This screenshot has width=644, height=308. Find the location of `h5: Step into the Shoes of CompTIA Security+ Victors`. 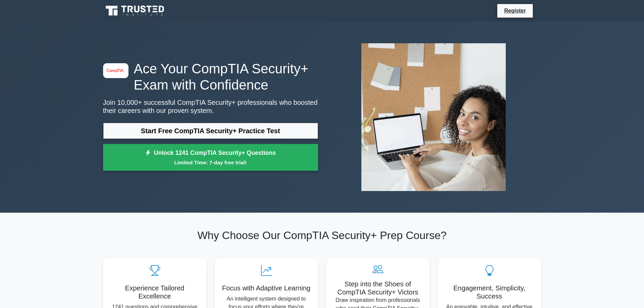

h5: Step into the Shoes of CompTIA Security+ Victors is located at coordinates (378, 288).